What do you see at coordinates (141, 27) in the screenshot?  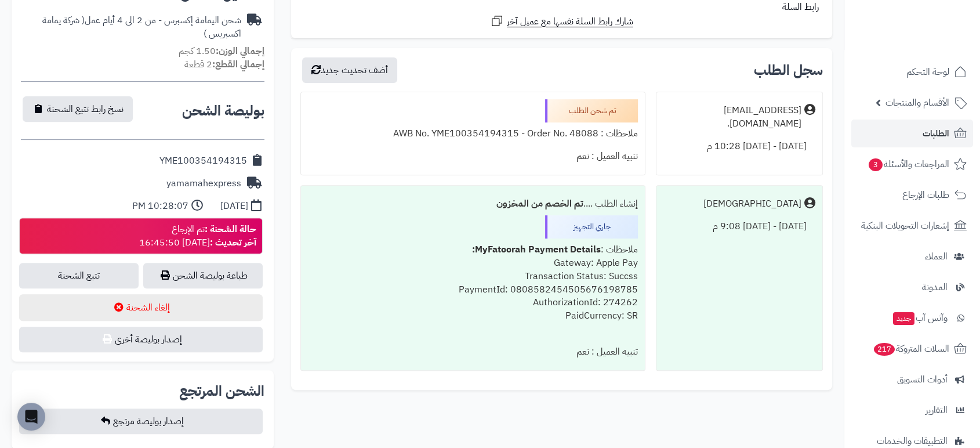 I see `span: ( شركة يمامة اكسبريس )` at bounding box center [141, 27].